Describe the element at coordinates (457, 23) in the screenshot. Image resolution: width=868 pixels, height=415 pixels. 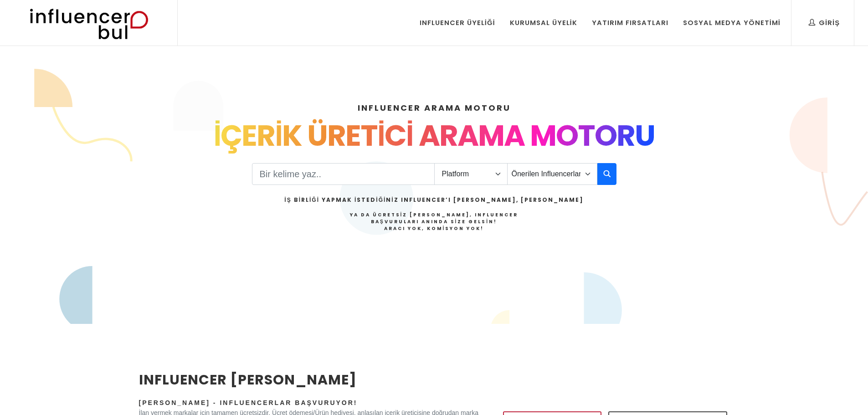
I see `div: Influencer Üyeliği` at that location.